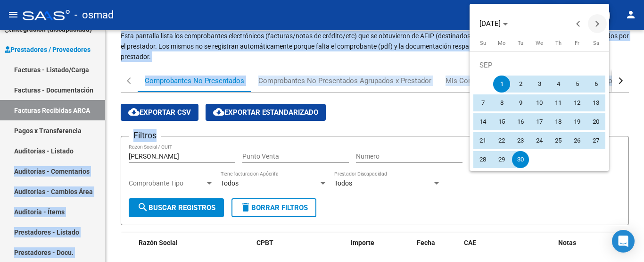  Describe the element at coordinates (577, 84) in the screenshot. I see `span: 5` at that location.